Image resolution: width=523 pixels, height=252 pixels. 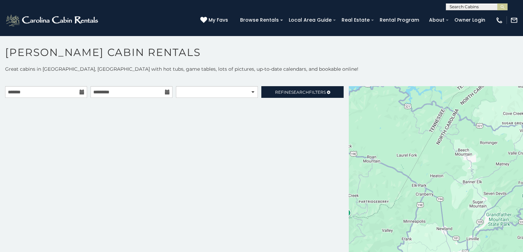 I want to click on a: RefineSearchFilters, so click(x=302, y=92).